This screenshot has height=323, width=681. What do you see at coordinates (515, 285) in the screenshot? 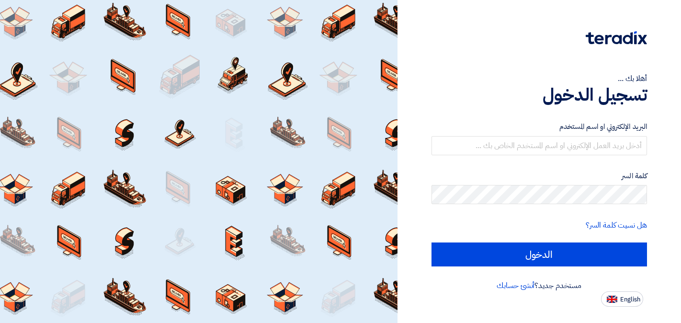
I see `a: أنشئ حسابك` at bounding box center [515, 285].